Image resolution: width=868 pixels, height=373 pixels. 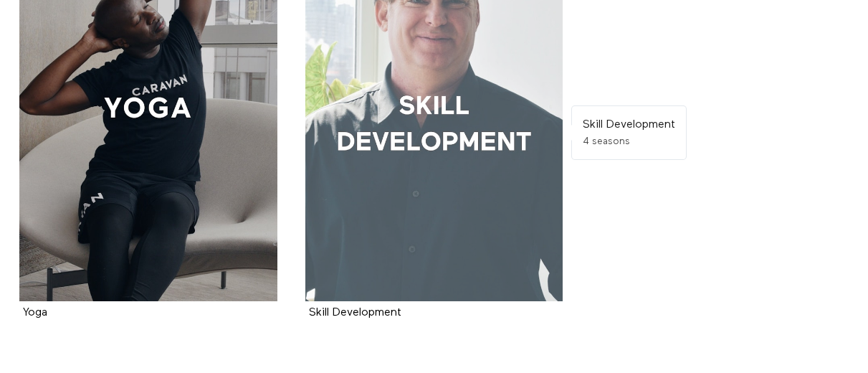 I want to click on strong: Yoga, so click(x=35, y=312).